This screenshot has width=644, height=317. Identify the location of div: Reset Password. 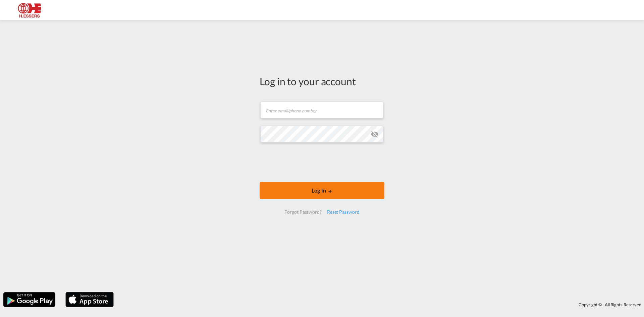
(343, 212).